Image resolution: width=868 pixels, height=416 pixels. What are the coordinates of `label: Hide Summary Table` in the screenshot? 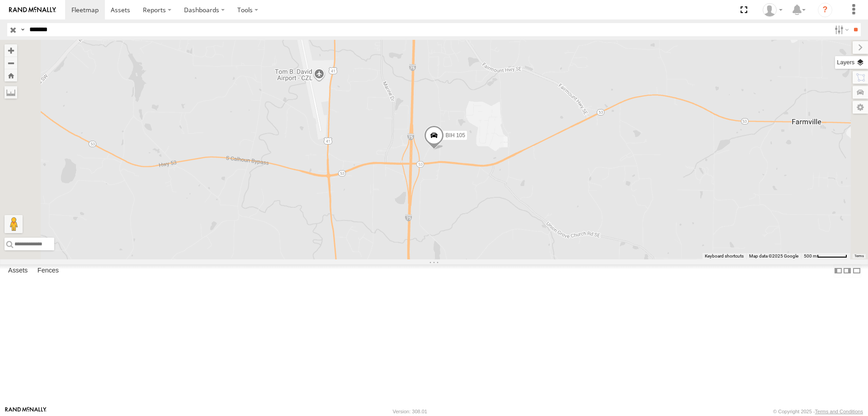 It's located at (856, 270).